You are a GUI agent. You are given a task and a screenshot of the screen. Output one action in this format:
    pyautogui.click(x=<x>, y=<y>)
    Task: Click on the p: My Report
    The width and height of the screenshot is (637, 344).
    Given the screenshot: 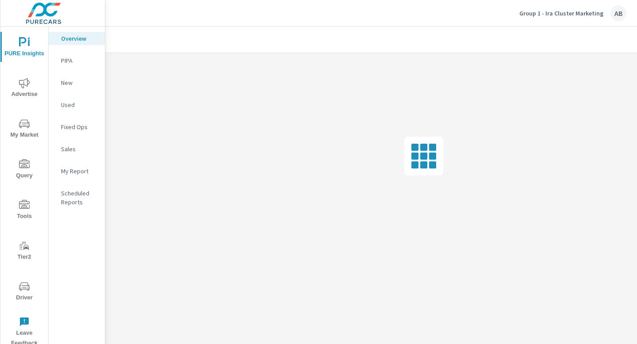 What is the action you would take?
    pyautogui.click(x=79, y=171)
    